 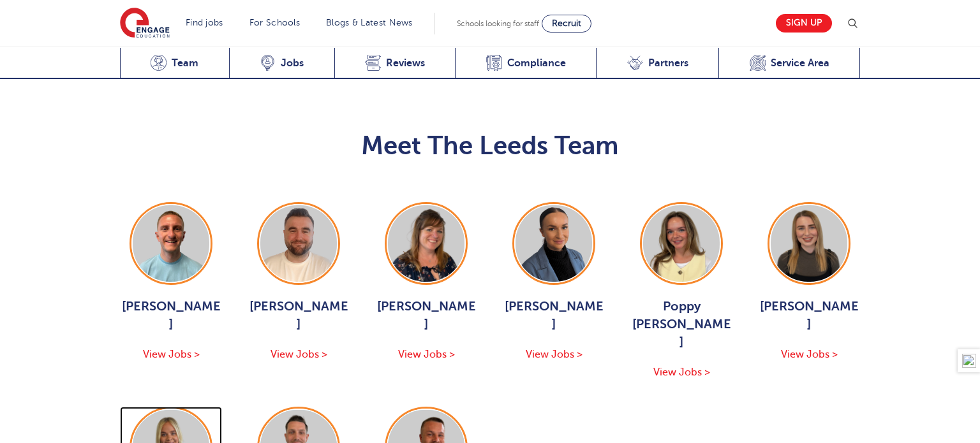 What do you see at coordinates (498, 24) in the screenshot?
I see `span: Schools looking for staff` at bounding box center [498, 24].